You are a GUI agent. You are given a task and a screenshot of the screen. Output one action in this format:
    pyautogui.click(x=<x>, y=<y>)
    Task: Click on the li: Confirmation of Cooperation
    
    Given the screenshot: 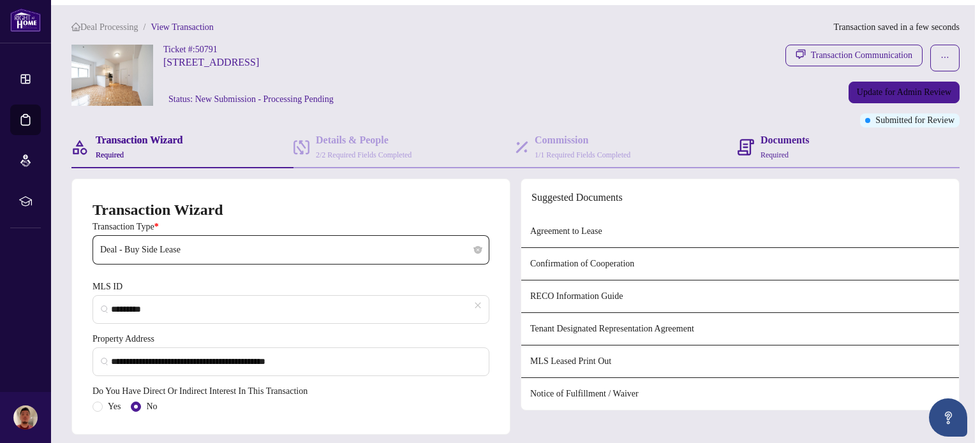 What is the action you would take?
    pyautogui.click(x=740, y=264)
    